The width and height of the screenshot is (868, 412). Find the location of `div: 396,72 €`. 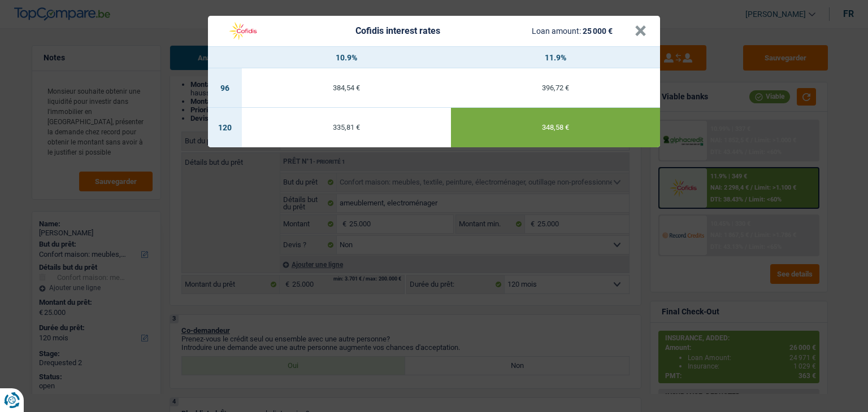

div: 396,72 € is located at coordinates (556, 88).